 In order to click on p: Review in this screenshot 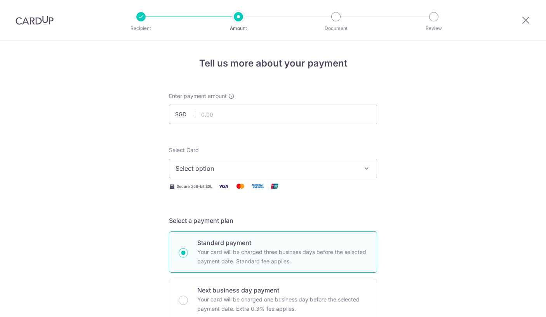, I will do `click(434, 28)`.